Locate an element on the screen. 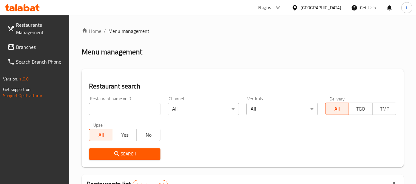 The height and width of the screenshot is (184, 416). span: Yes is located at coordinates (125, 135).